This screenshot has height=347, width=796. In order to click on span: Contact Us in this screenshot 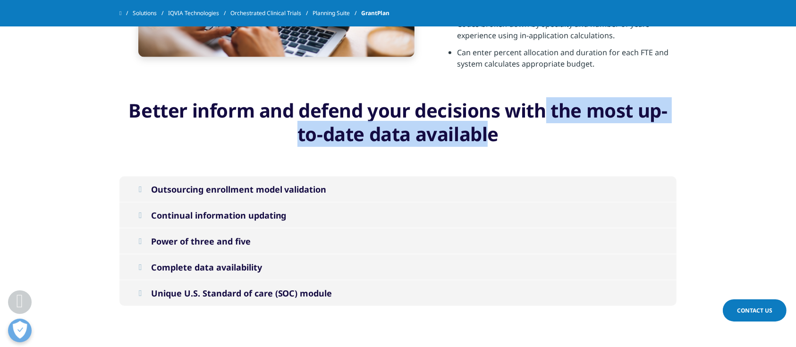, I will do `click(754, 310)`.